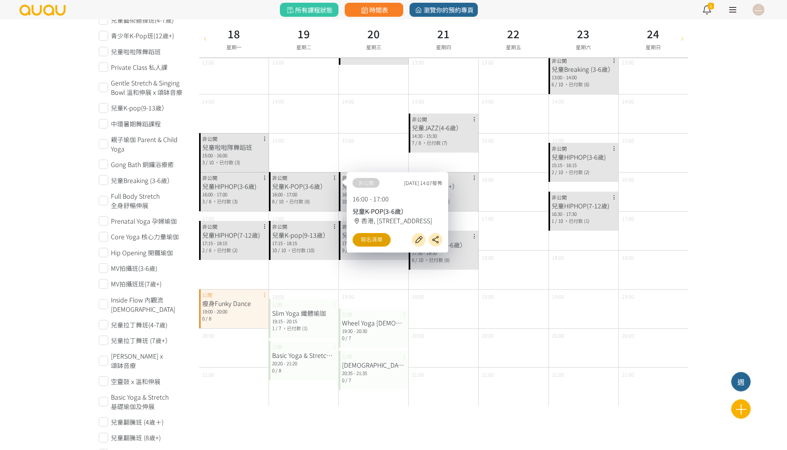  Describe the element at coordinates (374, 10) in the screenshot. I see `span: 時間表` at that location.